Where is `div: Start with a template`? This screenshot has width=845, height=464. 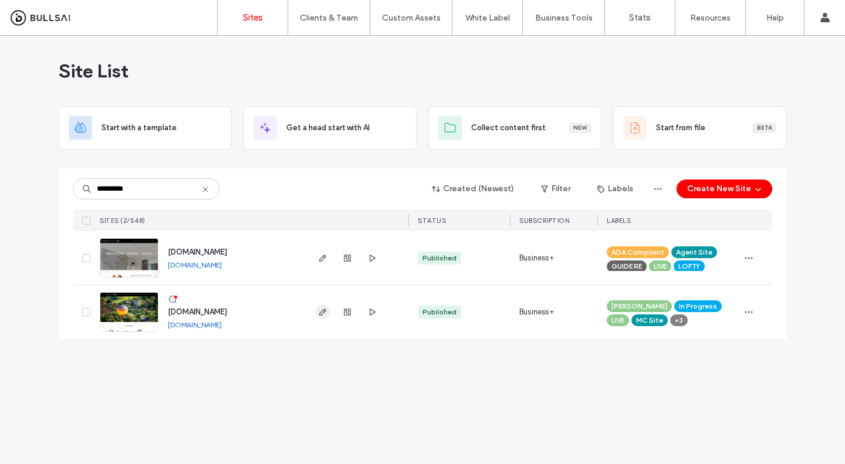
div: Start with a template is located at coordinates (145, 128).